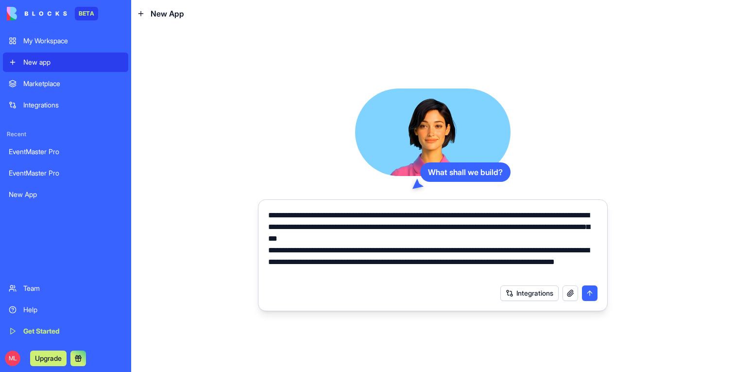 This screenshot has height=372, width=734. I want to click on div: New App, so click(66, 194).